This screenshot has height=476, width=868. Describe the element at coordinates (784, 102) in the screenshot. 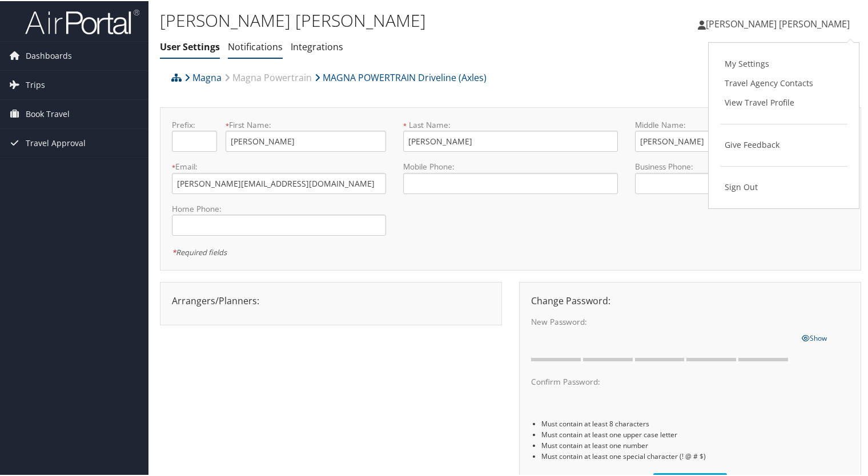

I see `a: View Travel Profile` at that location.